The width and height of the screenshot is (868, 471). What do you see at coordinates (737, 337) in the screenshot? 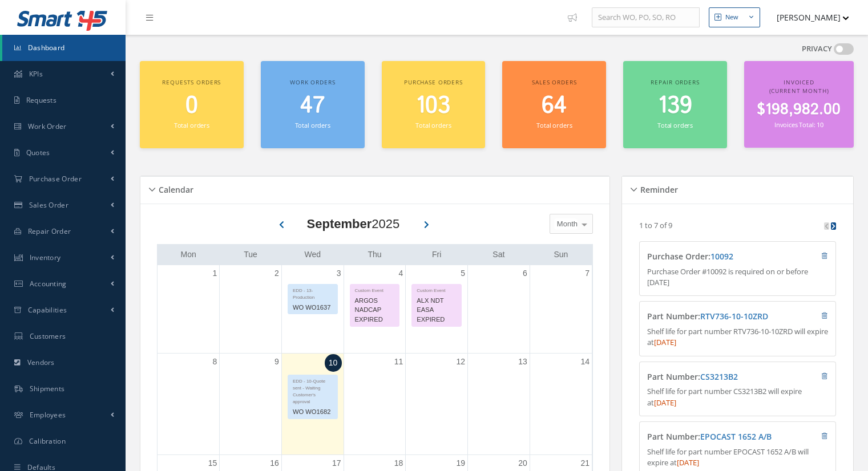
I see `p: Shelf life for part number RTV736-10-10ZRD will expire at` at bounding box center [737, 337].